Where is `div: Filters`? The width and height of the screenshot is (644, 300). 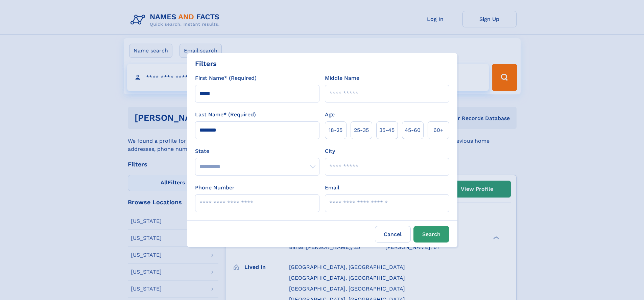
div: Filters is located at coordinates (206, 64).